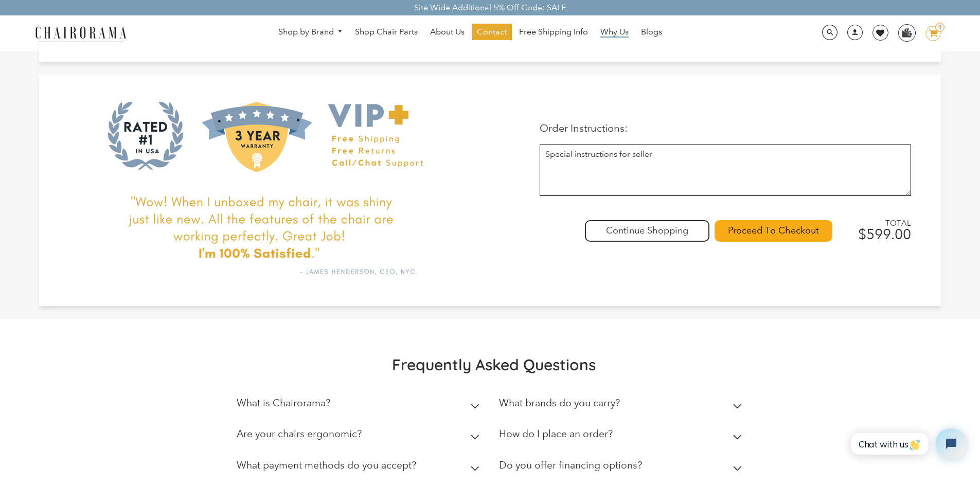  What do you see at coordinates (494, 365) in the screenshot?
I see `h2: Frequently Asked Questions` at bounding box center [494, 365].